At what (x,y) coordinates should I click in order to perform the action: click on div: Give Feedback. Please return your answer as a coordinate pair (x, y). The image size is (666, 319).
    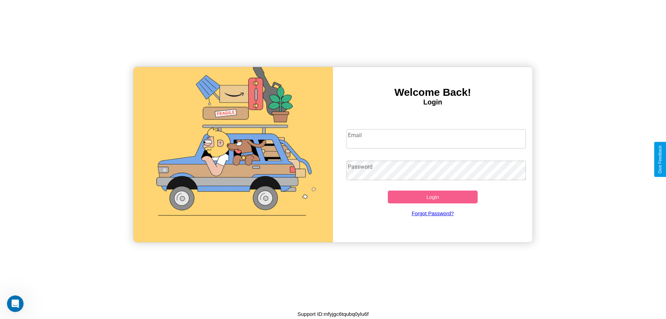
    Looking at the image, I should click on (660, 159).